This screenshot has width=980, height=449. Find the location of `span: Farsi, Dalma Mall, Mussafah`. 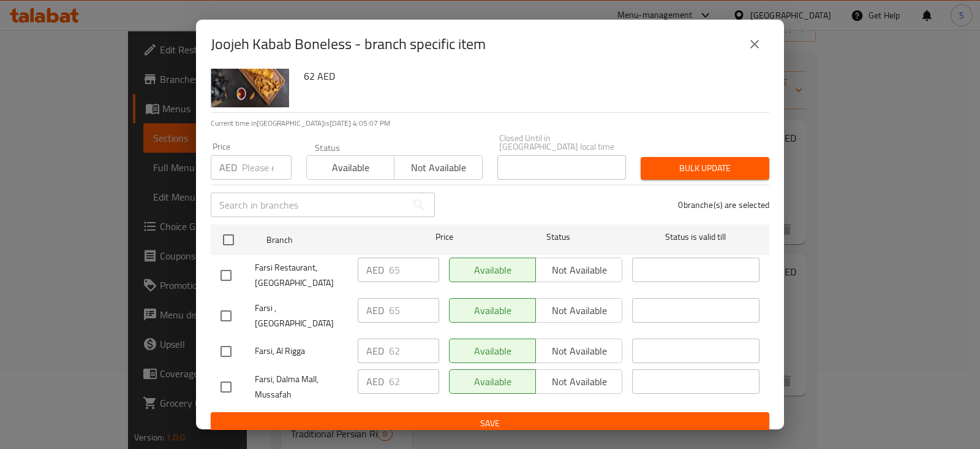

span: Farsi, Dalma Mall, Mussafah is located at coordinates (301, 387).